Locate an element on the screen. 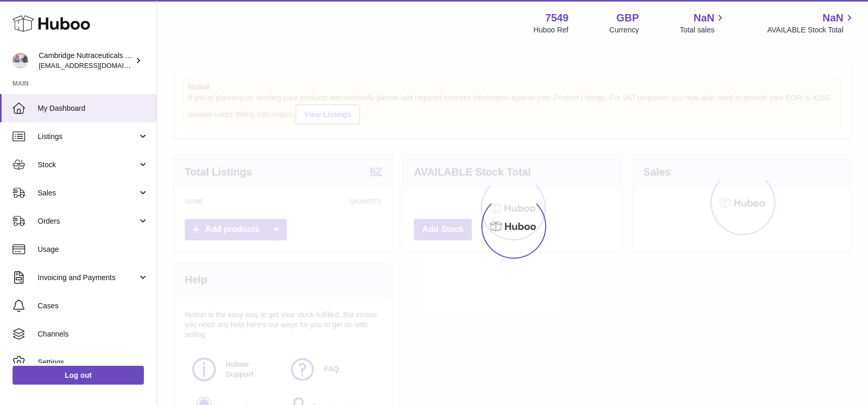 The width and height of the screenshot is (868, 405). span: Total sales is located at coordinates (703, 30).